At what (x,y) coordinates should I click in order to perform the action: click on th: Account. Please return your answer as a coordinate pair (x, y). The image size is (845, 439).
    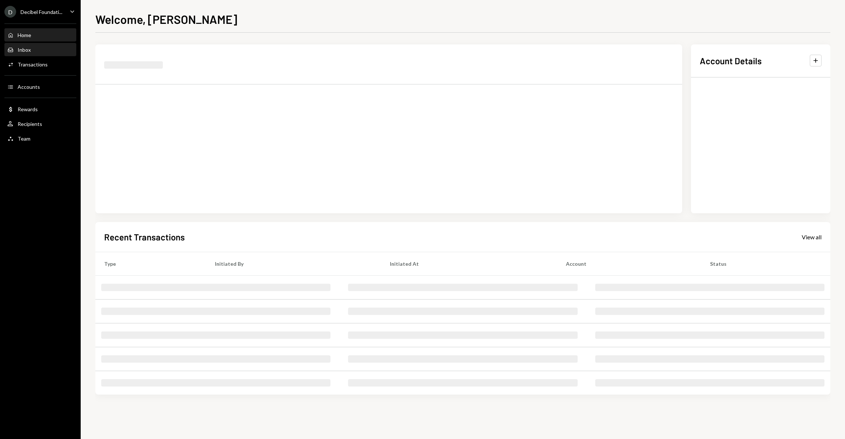
    Looking at the image, I should click on (629, 263).